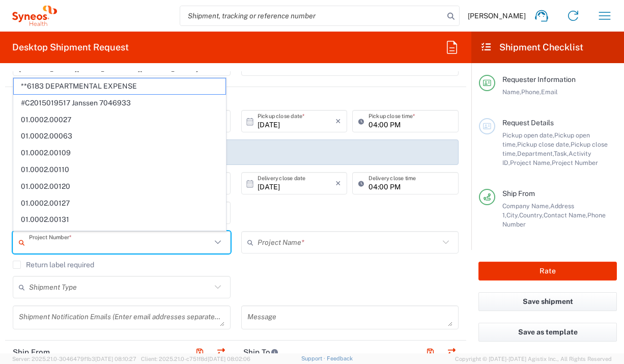 This screenshot has height=364, width=624. I want to click on button: Rate, so click(548, 271).